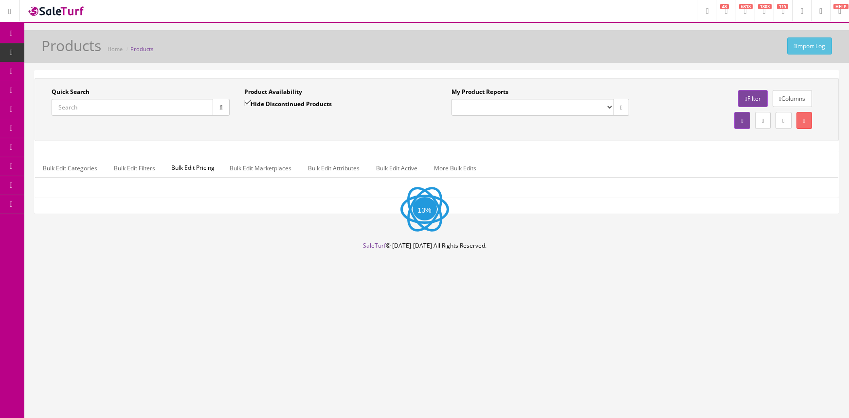 This screenshot has height=418, width=849. I want to click on span: Bulk Edit Pricing, so click(193, 168).